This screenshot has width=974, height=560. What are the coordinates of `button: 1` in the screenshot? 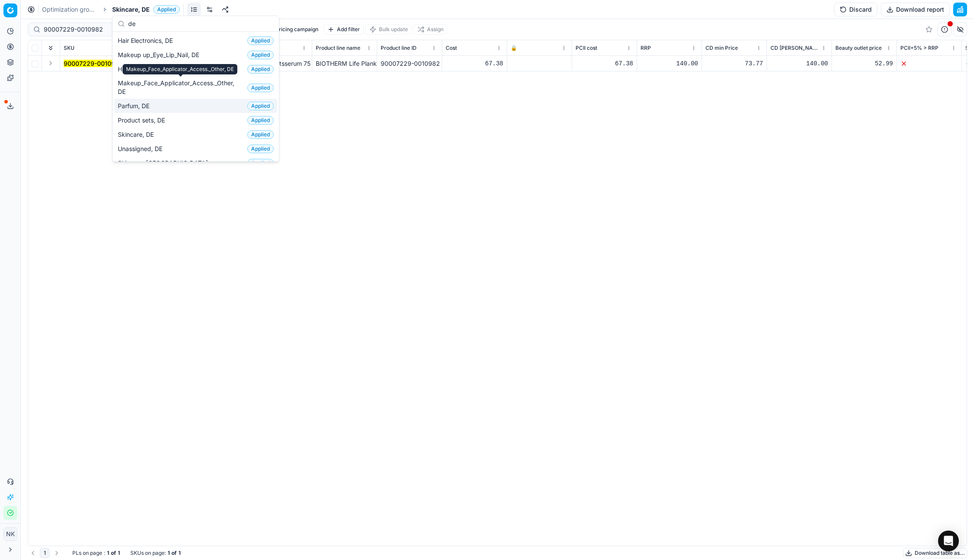 It's located at (44, 553).